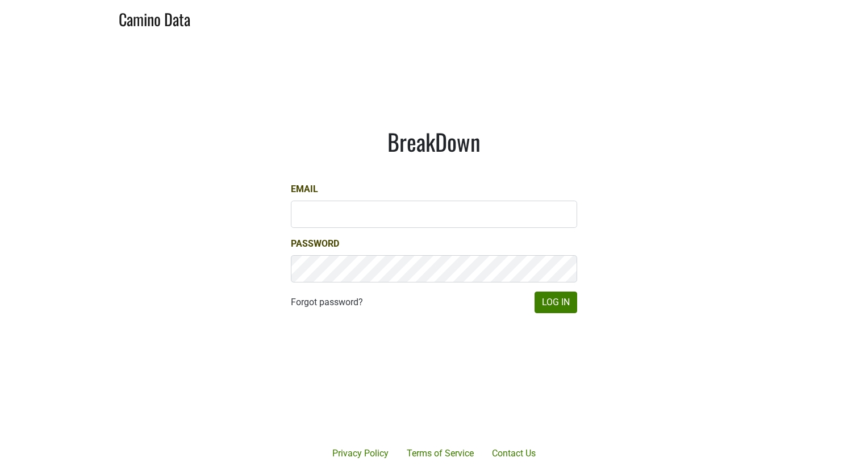  I want to click on label: Email, so click(304, 189).